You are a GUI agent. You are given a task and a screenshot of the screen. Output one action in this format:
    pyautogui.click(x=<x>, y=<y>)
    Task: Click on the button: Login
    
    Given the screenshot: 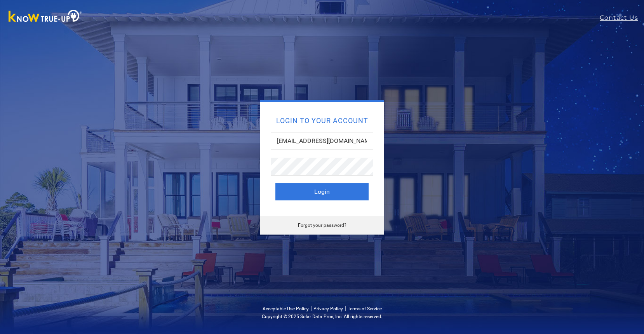 What is the action you would take?
    pyautogui.click(x=322, y=192)
    